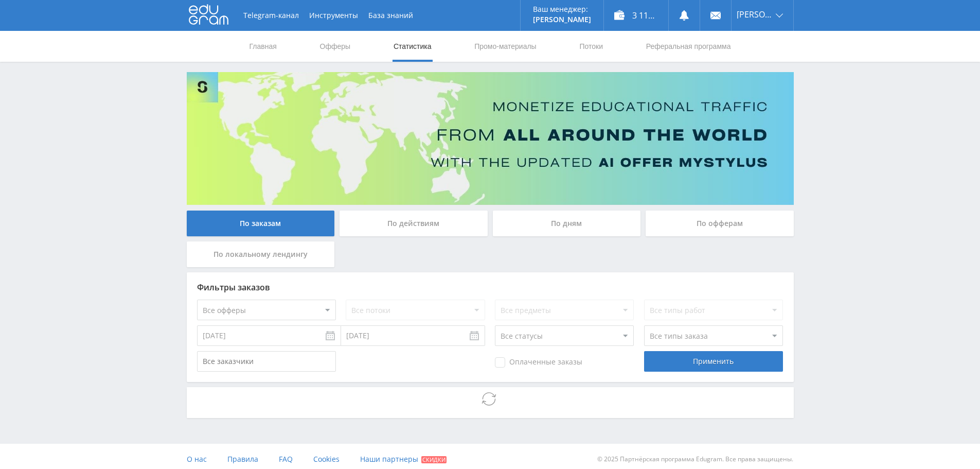 Image resolution: width=980 pixels, height=469 pixels. I want to click on a: Офферы, so click(336, 47).